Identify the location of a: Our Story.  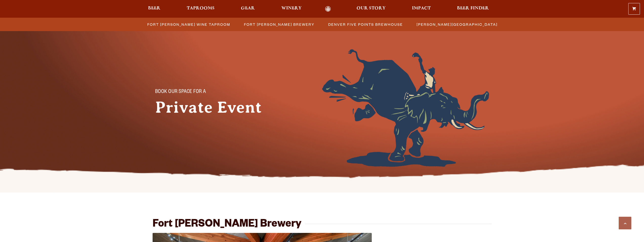
(371, 9).